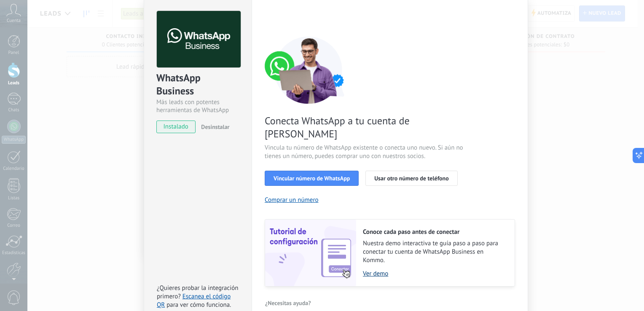 The width and height of the screenshot is (644, 311). Describe the element at coordinates (312, 178) in the screenshot. I see `span: Vincular número de WhatsApp` at that location.